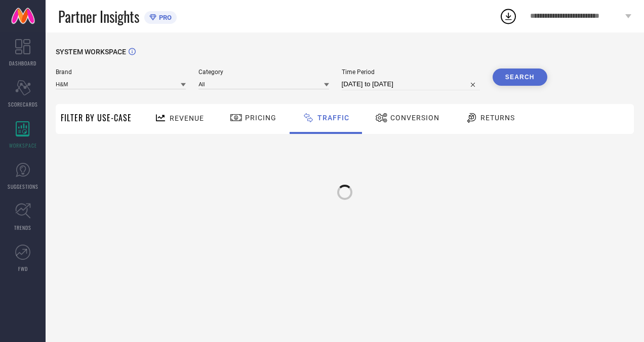 This screenshot has height=342, width=644. Describe the element at coordinates (411, 84) in the screenshot. I see `input: Select time period` at that location.